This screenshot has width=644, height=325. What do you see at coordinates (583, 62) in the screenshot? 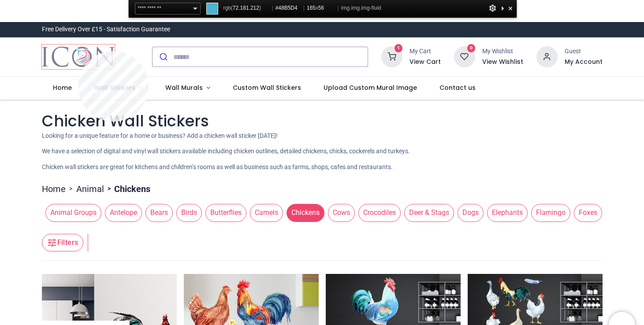
I see `a: My Account` at bounding box center [583, 62].